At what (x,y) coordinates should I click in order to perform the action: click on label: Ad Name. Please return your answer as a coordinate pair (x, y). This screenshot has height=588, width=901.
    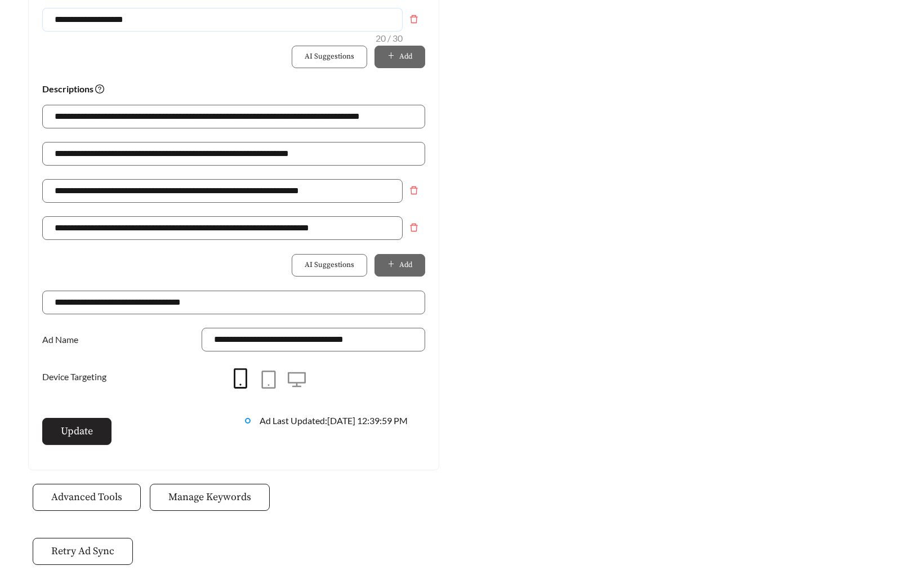
    Looking at the image, I should click on (63, 339).